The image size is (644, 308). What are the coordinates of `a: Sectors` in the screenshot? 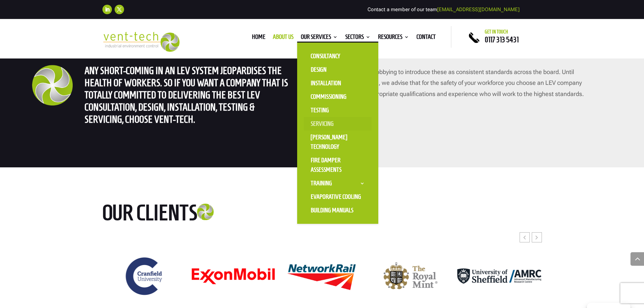 It's located at (357, 38).